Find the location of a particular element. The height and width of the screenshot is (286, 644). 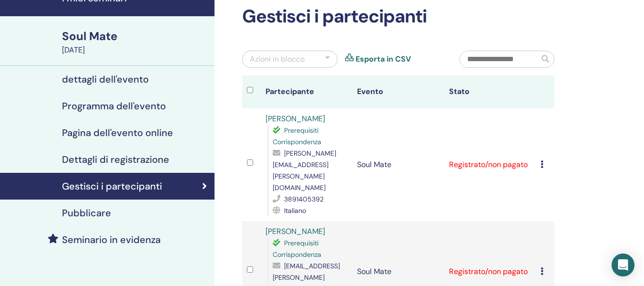

h4: Pubblicare is located at coordinates (86, 213).